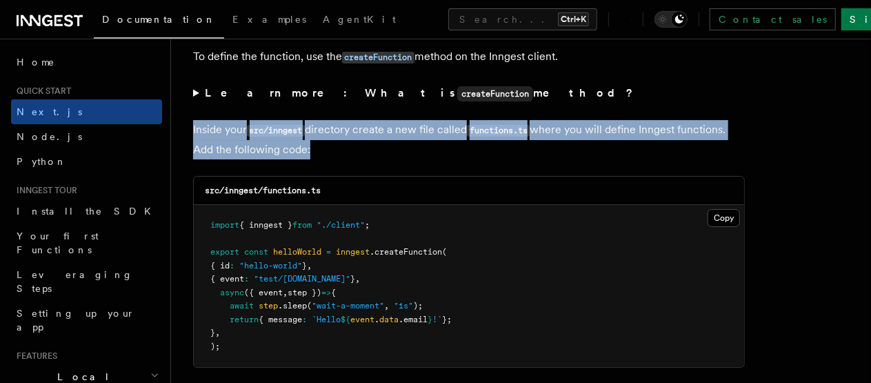 The height and width of the screenshot is (383, 871). What do you see at coordinates (263, 292) in the screenshot?
I see `span: ({ event` at bounding box center [263, 292].